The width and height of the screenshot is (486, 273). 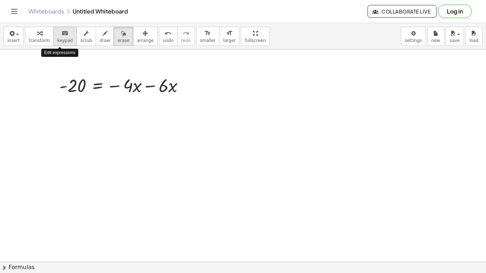 I want to click on button: load, so click(x=473, y=36).